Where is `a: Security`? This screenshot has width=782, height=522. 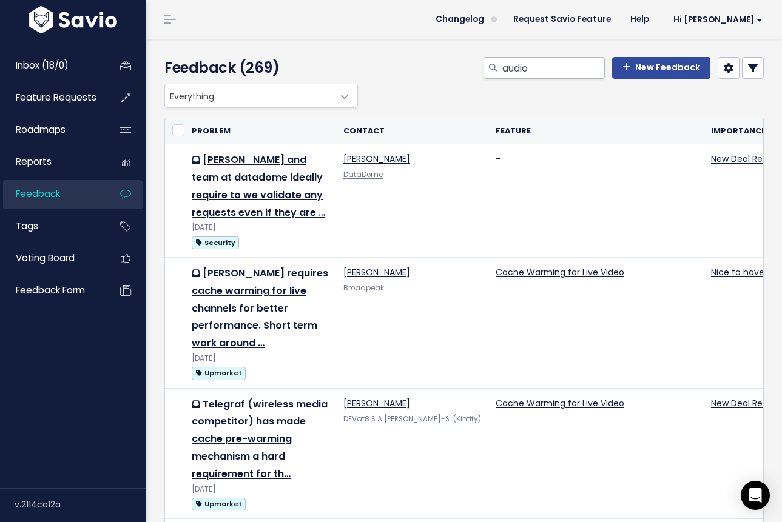 a: Security is located at coordinates (215, 242).